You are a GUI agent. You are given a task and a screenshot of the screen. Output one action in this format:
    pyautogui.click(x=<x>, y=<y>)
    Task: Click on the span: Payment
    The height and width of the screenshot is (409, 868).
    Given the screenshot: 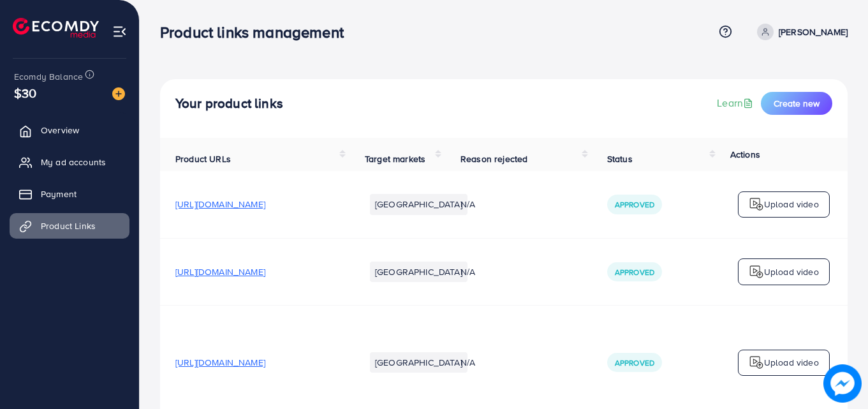 What is the action you would take?
    pyautogui.click(x=59, y=194)
    